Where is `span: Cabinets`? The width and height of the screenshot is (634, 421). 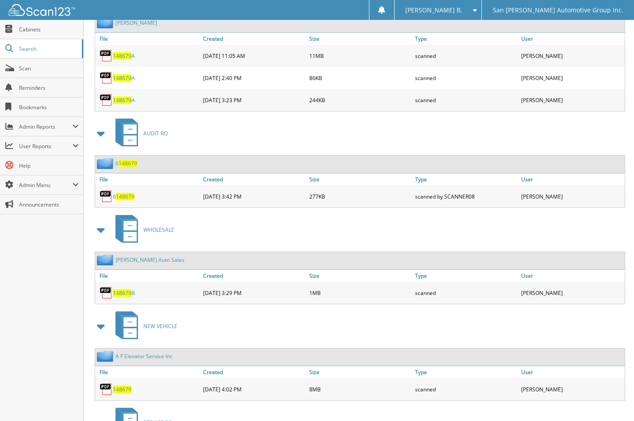 span: Cabinets is located at coordinates (49, 29).